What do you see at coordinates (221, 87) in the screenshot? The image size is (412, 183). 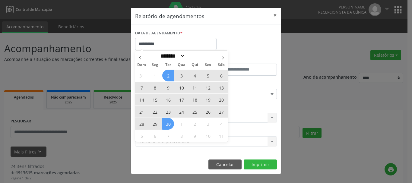 I see `span: Setembro 13, 2025` at bounding box center [221, 87].